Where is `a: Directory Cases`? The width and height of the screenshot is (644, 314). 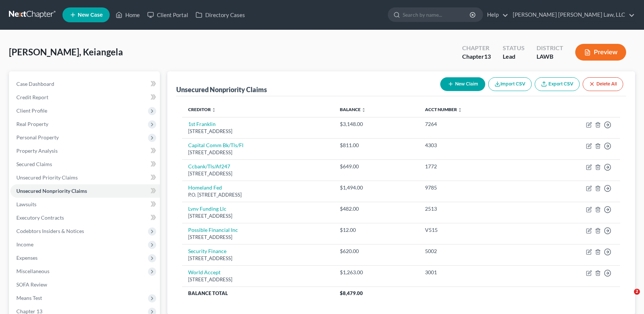
a: Directory Cases is located at coordinates (220, 15).